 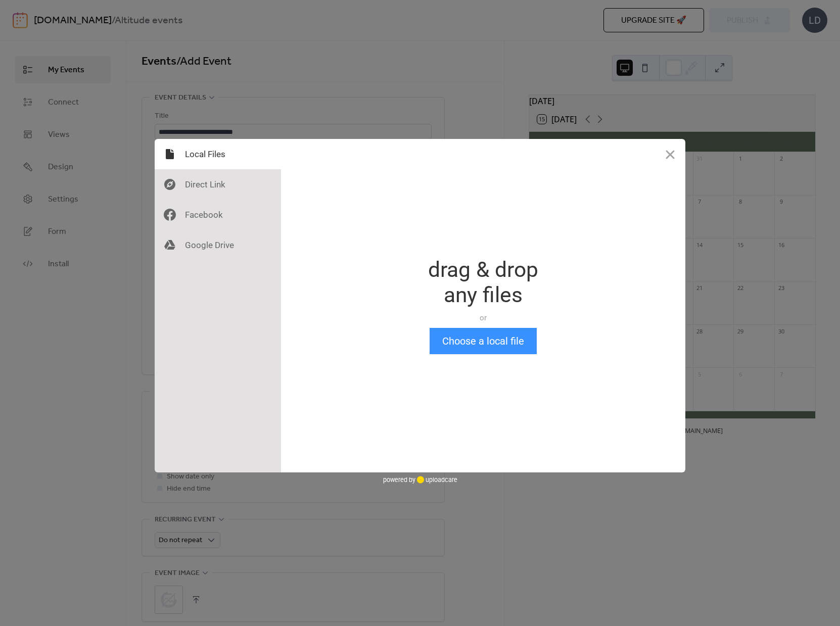 What do you see at coordinates (436, 479) in the screenshot?
I see `a: uploadcare` at bounding box center [436, 479].